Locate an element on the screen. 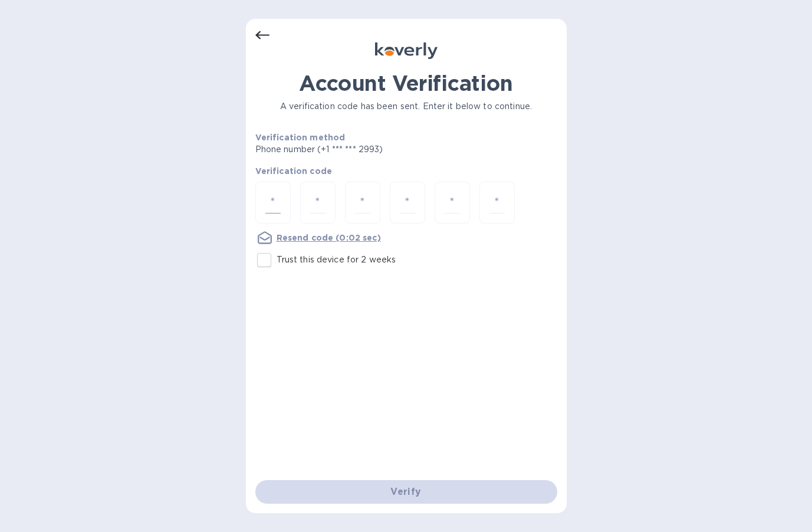 This screenshot has height=532, width=812. b: Verification method is located at coordinates (300, 138).